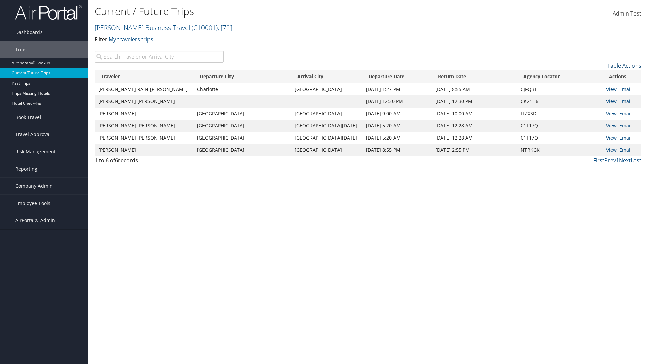  Describe the element at coordinates (560, 114) in the screenshot. I see `td: ITZXSD` at that location.